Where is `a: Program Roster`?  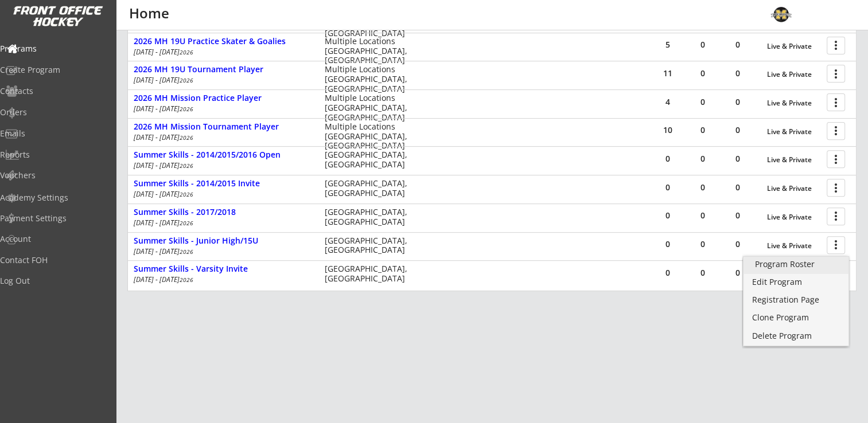 a: Program Roster is located at coordinates (795, 265).